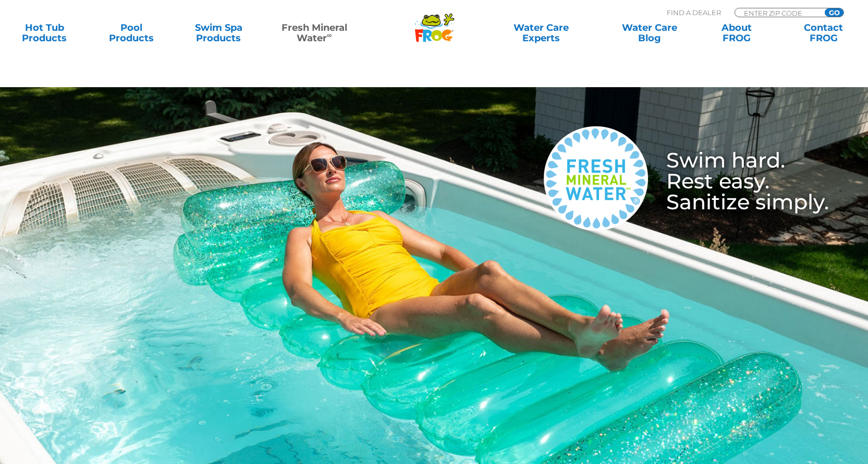  Describe the element at coordinates (219, 33) in the screenshot. I see `a: Swim SpaProducts` at that location.